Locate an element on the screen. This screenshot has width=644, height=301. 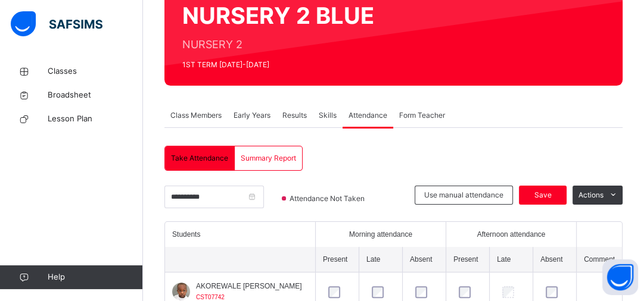
th: Comment is located at coordinates (599, 260).